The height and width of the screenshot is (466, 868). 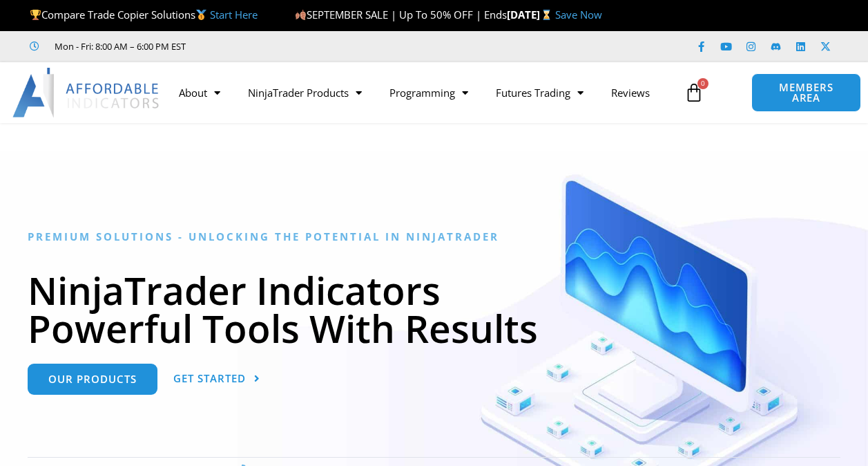 I want to click on span: Get Started, so click(x=209, y=378).